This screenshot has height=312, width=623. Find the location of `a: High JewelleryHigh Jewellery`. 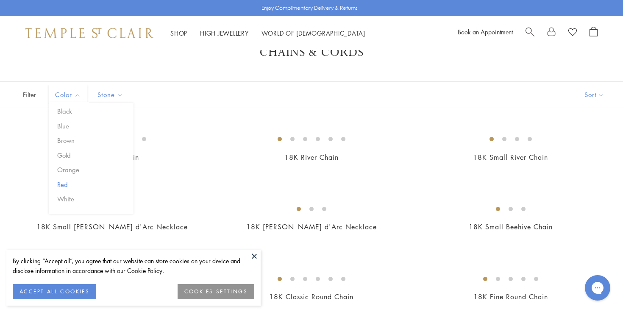

a: High JewelleryHigh Jewellery is located at coordinates (224, 33).